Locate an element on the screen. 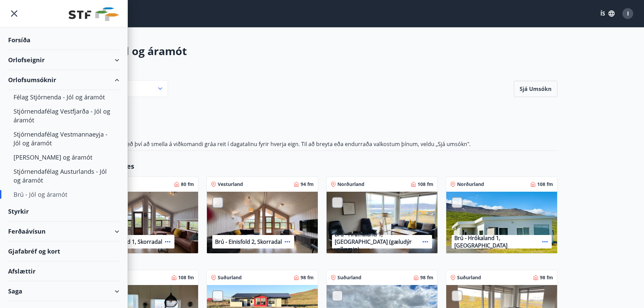  div: Stjórnendafélag Vestfjarða - Jól og áramót is located at coordinates (63, 116).